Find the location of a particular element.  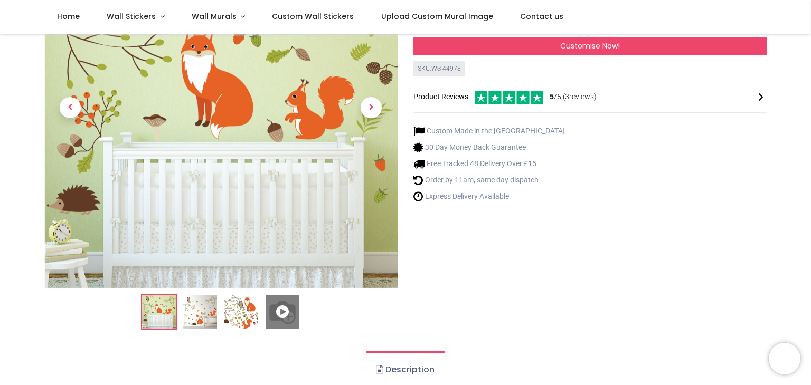

span: Contact us is located at coordinates (542, 16).